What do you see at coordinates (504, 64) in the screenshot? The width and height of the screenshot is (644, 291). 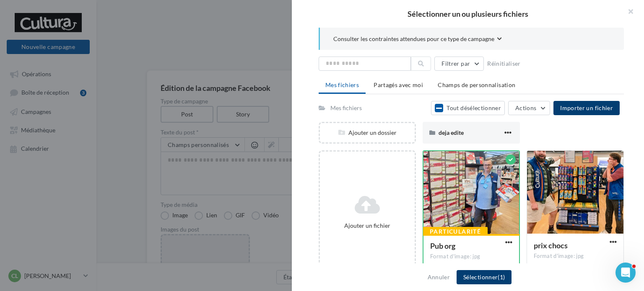 I see `button: Réinitialiser` at bounding box center [504, 64].